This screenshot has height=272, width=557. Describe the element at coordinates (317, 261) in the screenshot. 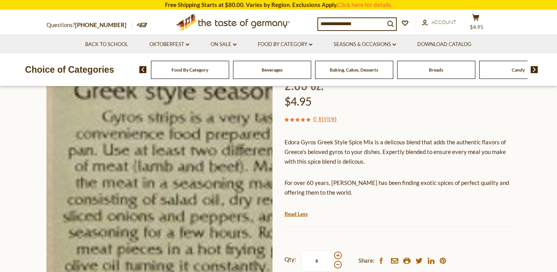

I see `input: Qty:` at that location.